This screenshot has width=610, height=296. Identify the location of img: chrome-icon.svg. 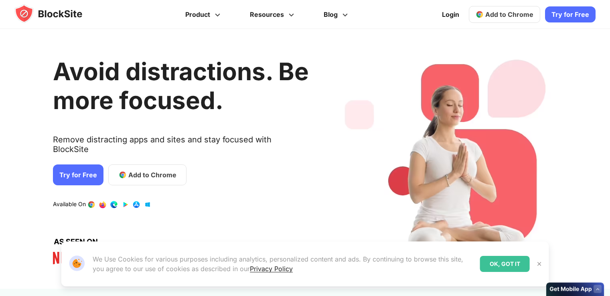
(480, 14).